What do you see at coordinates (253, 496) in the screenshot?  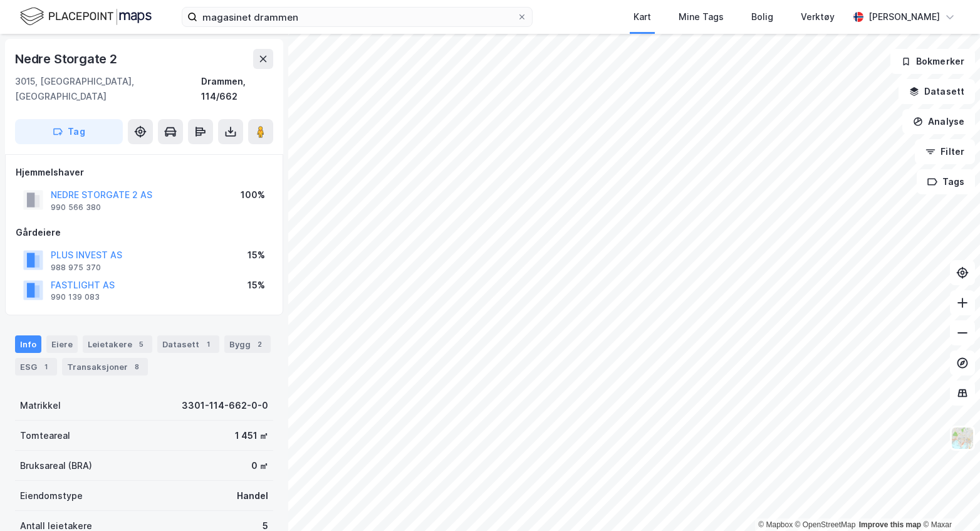 I see `div: Handel` at bounding box center [253, 496].